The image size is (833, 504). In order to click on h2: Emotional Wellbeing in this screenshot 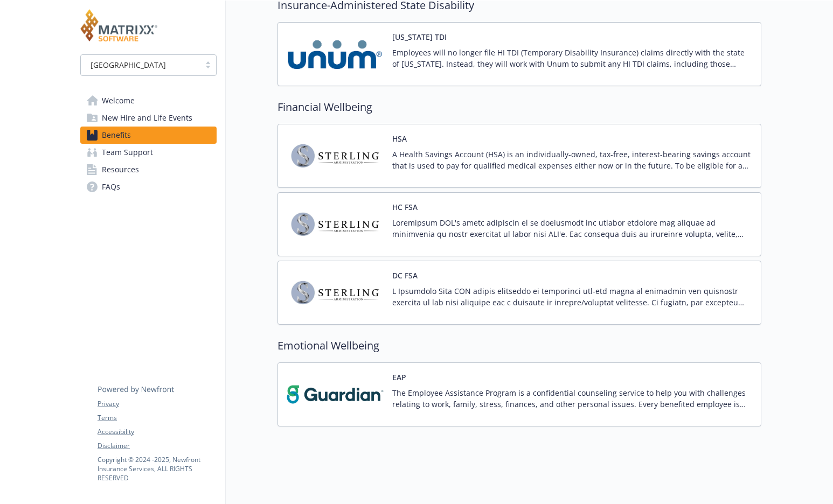, I will do `click(519, 346)`.